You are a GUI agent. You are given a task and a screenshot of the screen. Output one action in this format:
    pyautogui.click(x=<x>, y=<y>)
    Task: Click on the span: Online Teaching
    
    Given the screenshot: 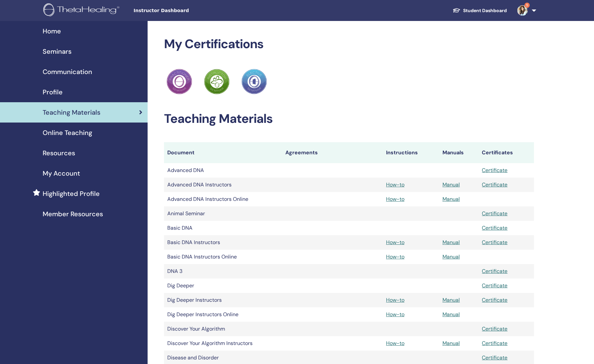 What is the action you would take?
    pyautogui.click(x=67, y=133)
    